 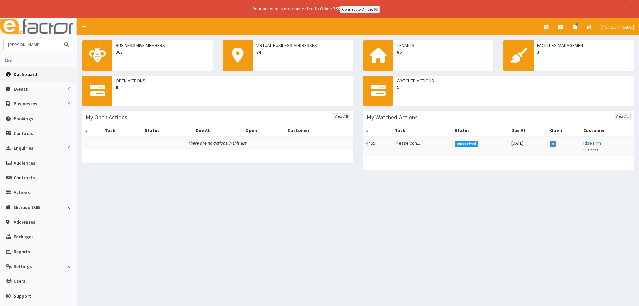 I want to click on span: Actions, so click(x=22, y=192).